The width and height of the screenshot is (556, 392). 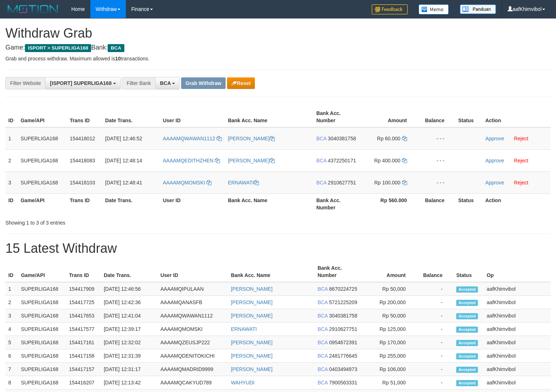 What do you see at coordinates (184, 183) in the screenshot?
I see `span: AAAAMQMOMSKI` at bounding box center [184, 183].